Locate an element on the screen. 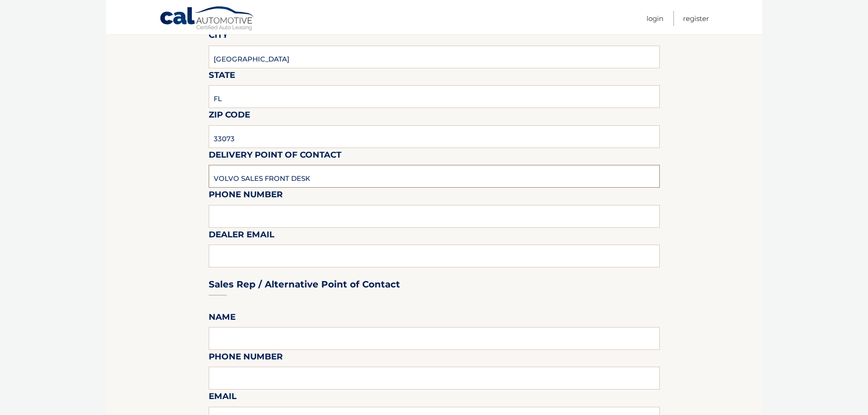 Image resolution: width=868 pixels, height=415 pixels. h3: Sales Rep / Alternative Point of Contact is located at coordinates (304, 284).